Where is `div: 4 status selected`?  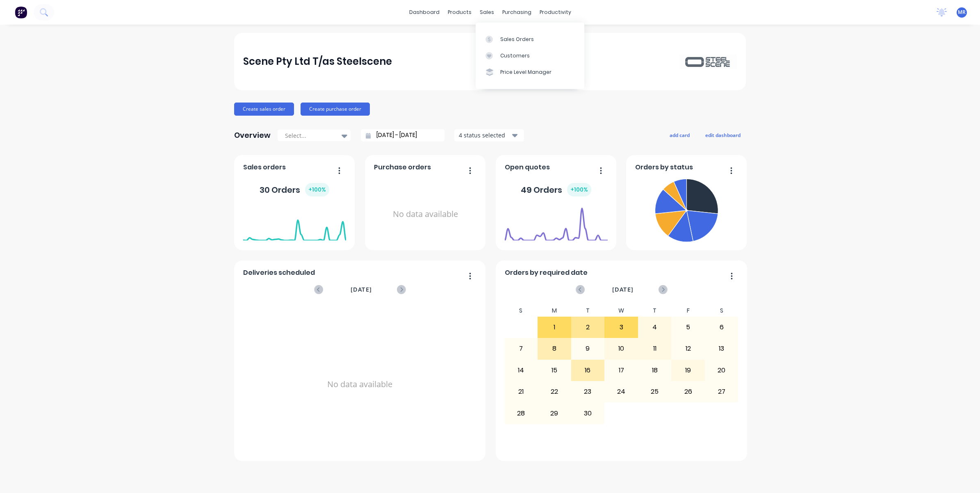
div: 4 status selected is located at coordinates (484, 135).